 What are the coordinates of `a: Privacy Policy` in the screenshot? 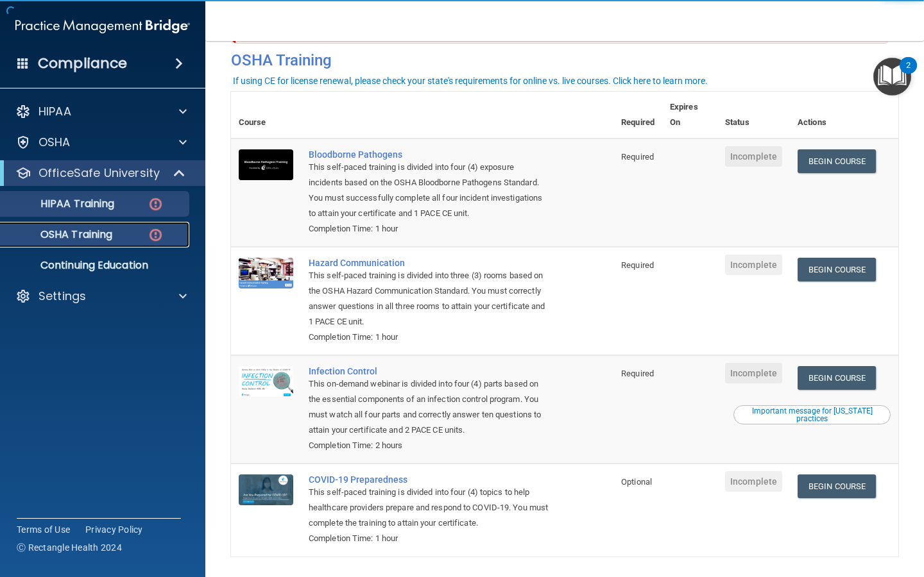 It's located at (114, 530).